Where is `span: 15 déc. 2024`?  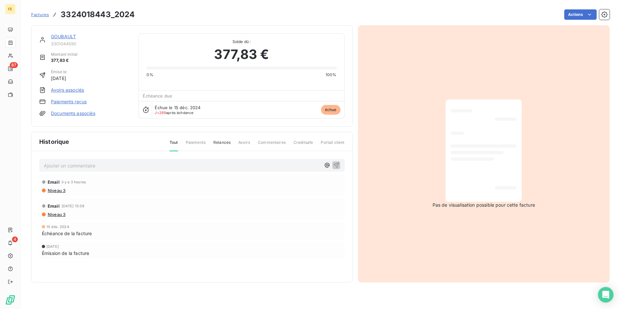 span: 15 déc. 2024 is located at coordinates (58, 227).